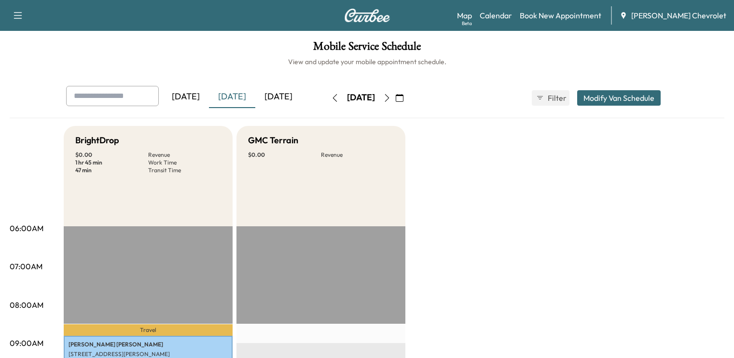 Image resolution: width=734 pixels, height=358 pixels. What do you see at coordinates (148, 330) in the screenshot?
I see `p: Travel` at bounding box center [148, 330].